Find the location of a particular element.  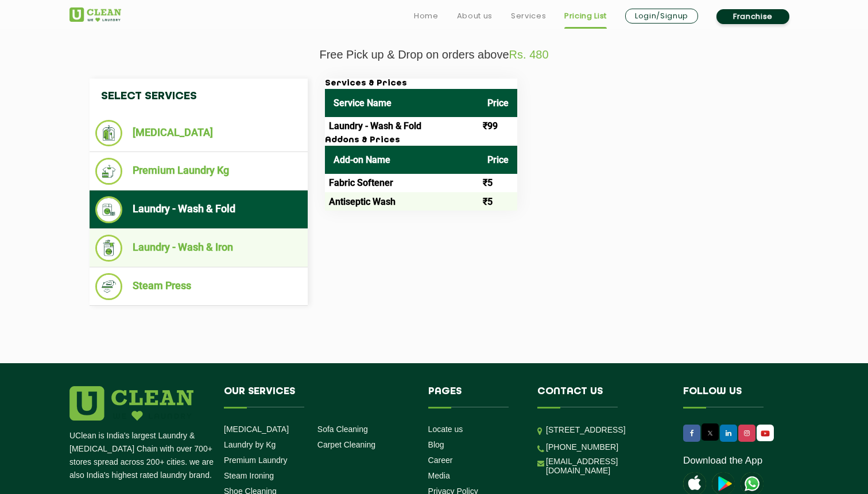

a: Services is located at coordinates (529, 16).